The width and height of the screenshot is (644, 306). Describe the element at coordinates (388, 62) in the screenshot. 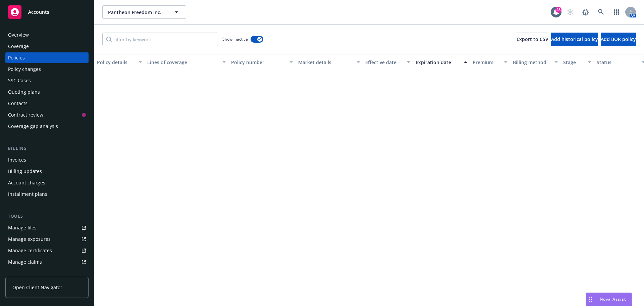

I see `button: Effective date` at that location.